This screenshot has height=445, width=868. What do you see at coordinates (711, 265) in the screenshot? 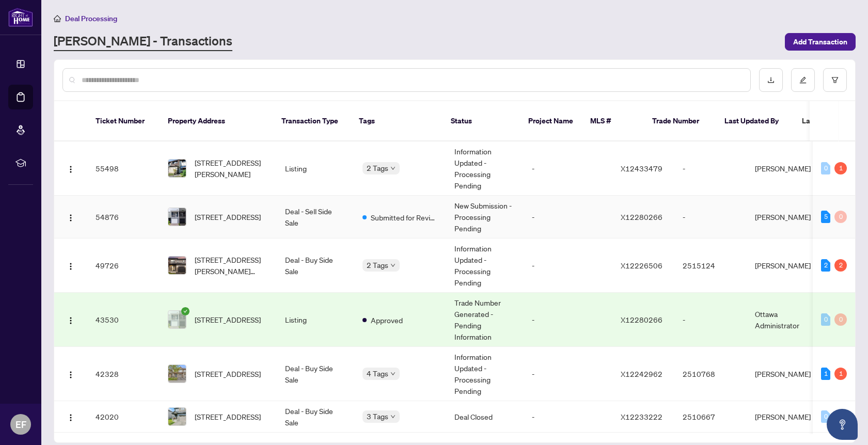
I see `td: 2515124` at bounding box center [711, 265].